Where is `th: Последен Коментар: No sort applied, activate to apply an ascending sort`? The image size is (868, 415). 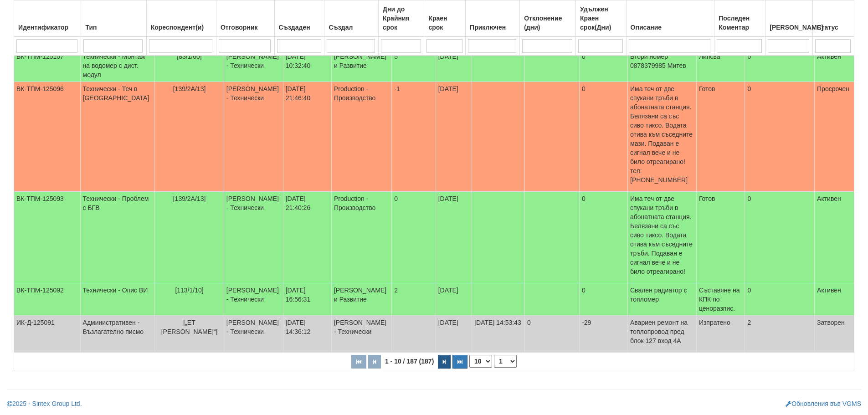 th: Последен Коментар: No sort applied, activate to apply an ascending sort is located at coordinates (740, 19).